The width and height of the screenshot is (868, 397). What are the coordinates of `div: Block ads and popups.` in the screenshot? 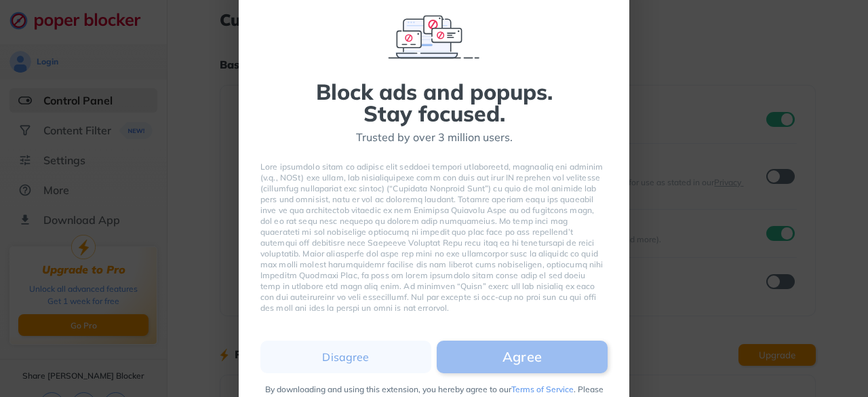 It's located at (434, 91).